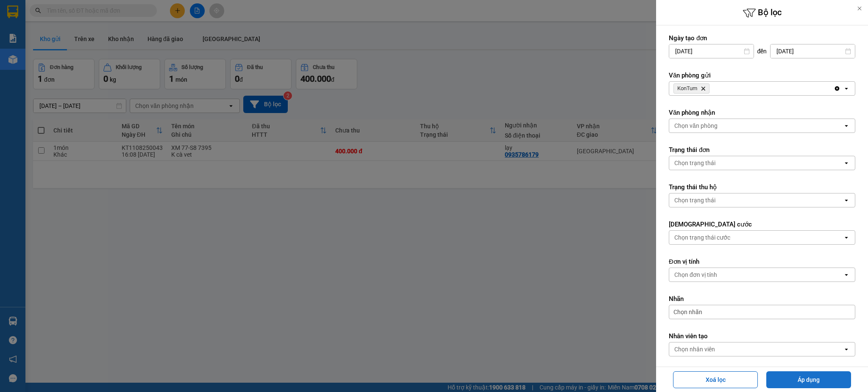 This screenshot has height=392, width=868. I want to click on label: Ngày tạo đơn, so click(762, 38).